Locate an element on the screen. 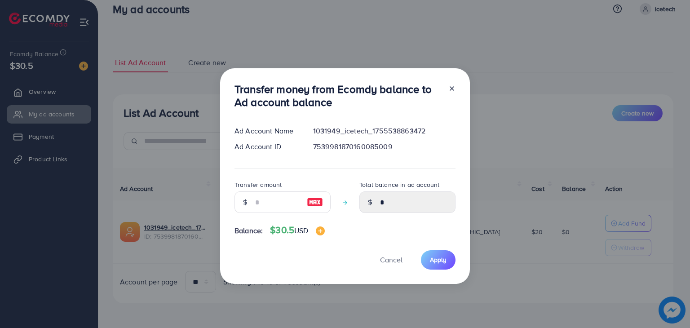 The image size is (690, 328). span: Apply is located at coordinates (438, 260).